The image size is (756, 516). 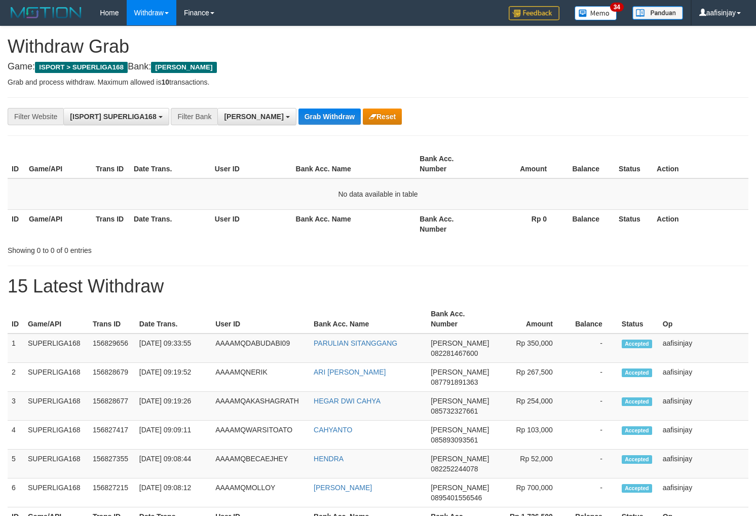 I want to click on button: Grab Withdraw, so click(x=329, y=117).